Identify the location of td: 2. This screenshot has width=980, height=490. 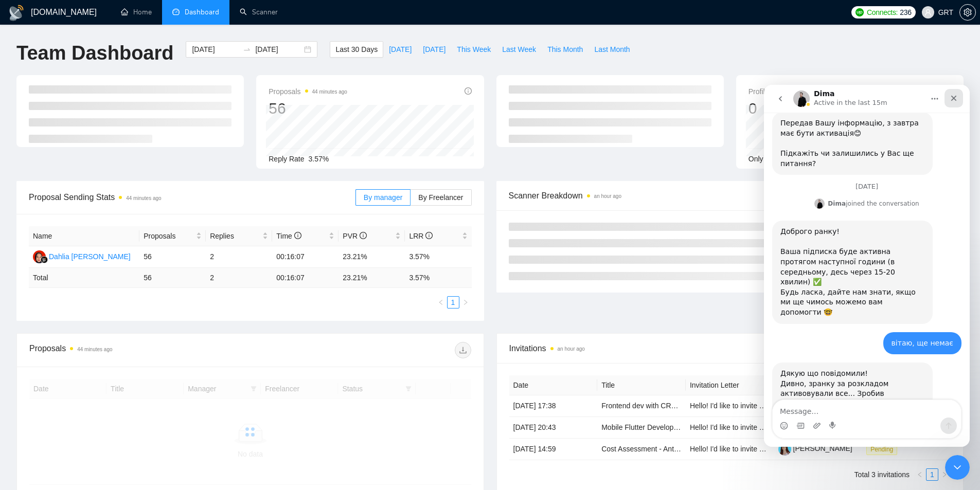
(238, 257).